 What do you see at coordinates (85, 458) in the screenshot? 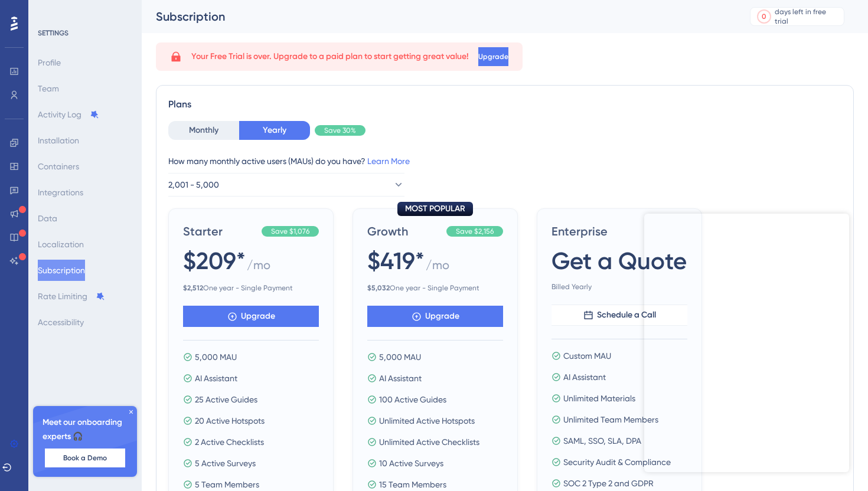
I see `span: Book a Demo` at bounding box center [85, 458].